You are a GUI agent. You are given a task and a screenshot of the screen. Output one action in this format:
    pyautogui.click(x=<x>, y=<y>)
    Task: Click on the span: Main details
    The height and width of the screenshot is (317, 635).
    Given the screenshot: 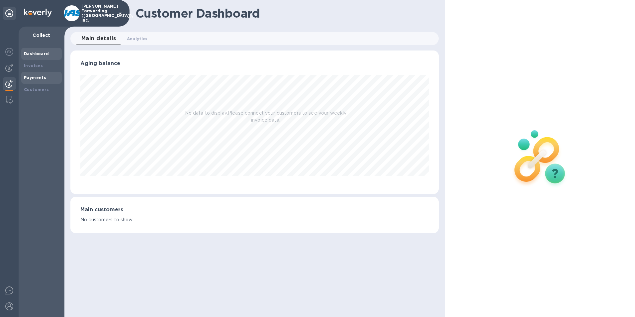 What is the action you would take?
    pyautogui.click(x=99, y=39)
    